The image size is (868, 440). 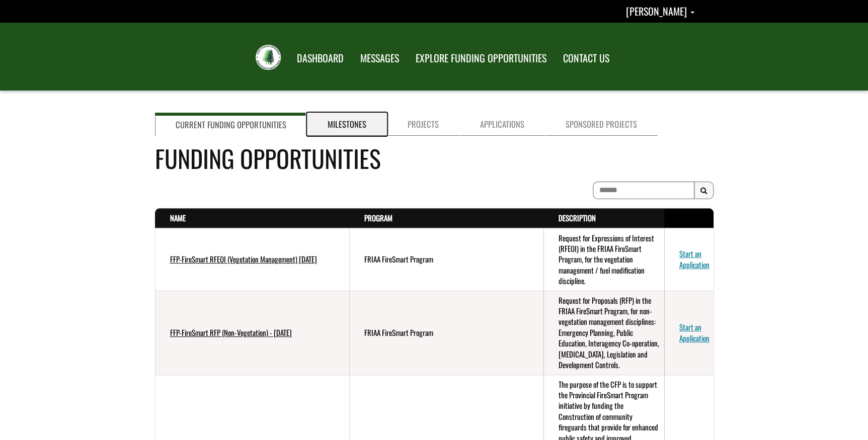 I want to click on a: Description, so click(x=577, y=218).